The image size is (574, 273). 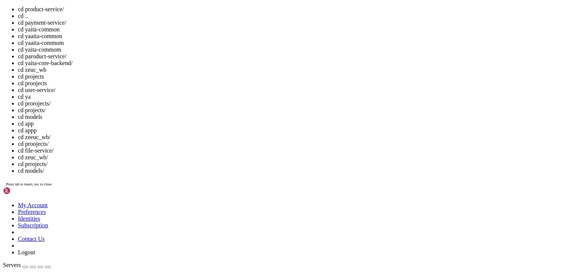 I want to click on x-row: Expanded Security Maintenance for Applications is not enabled., so click(x=239, y=120).